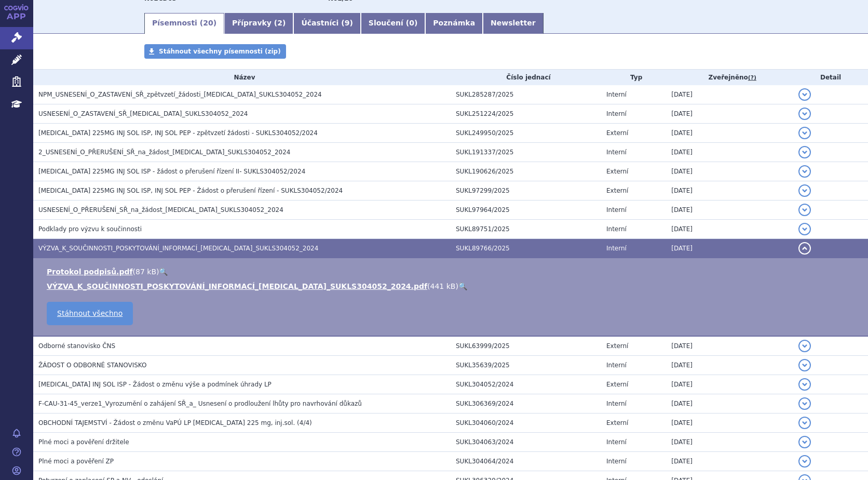  What do you see at coordinates (513, 23) in the screenshot?
I see `a: Newsletter` at bounding box center [513, 23].